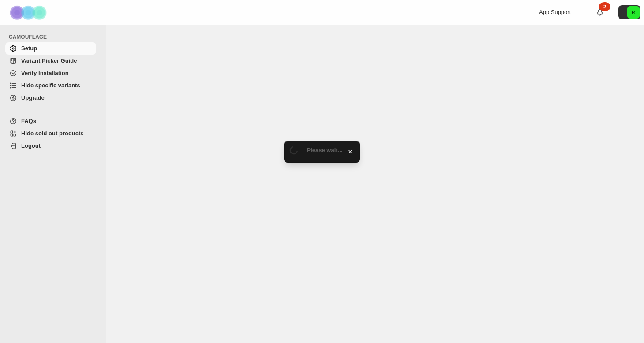  What do you see at coordinates (52, 133) in the screenshot?
I see `span: Hide sold out products` at bounding box center [52, 133].